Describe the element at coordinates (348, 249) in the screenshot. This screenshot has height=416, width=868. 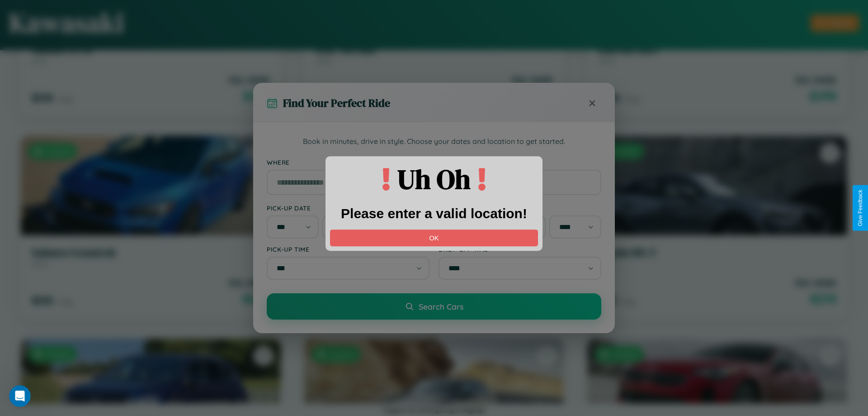
I see `label: Pick-up Time` at that location.